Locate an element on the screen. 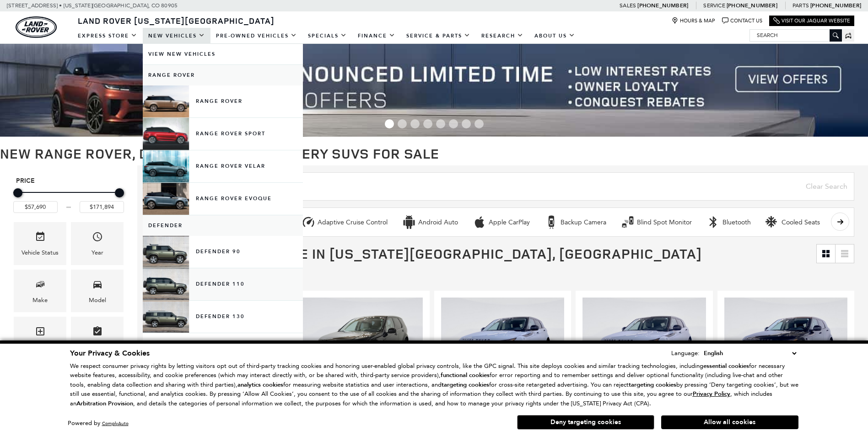  div: Powered by is located at coordinates (98, 424).